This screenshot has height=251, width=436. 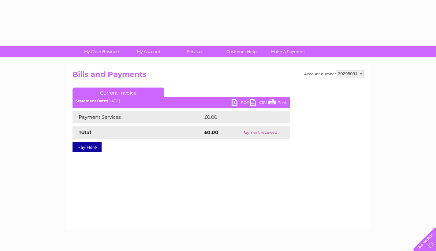 I want to click on a: Services, so click(x=195, y=51).